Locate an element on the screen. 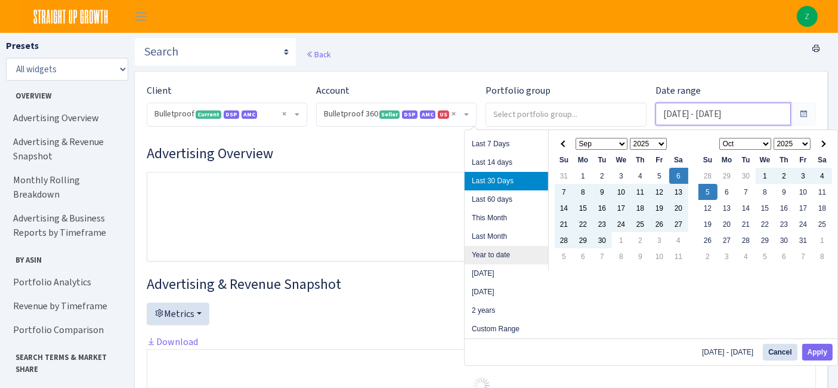  a: Portfolio Comparison is located at coordinates (66, 330).